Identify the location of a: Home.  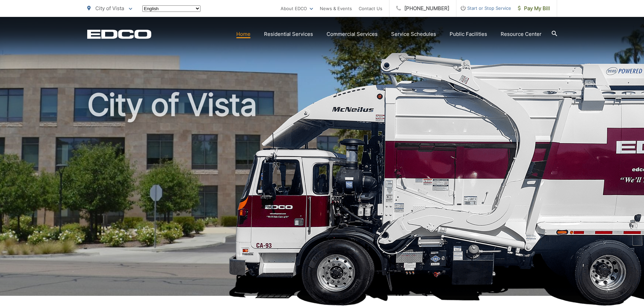
(243, 34).